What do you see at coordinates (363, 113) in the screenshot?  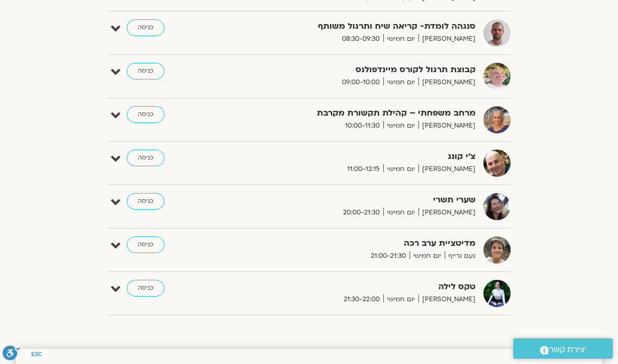 I see `strong: מרחב משפחתי – קהילת תקשורת מקרבת` at bounding box center [363, 113].